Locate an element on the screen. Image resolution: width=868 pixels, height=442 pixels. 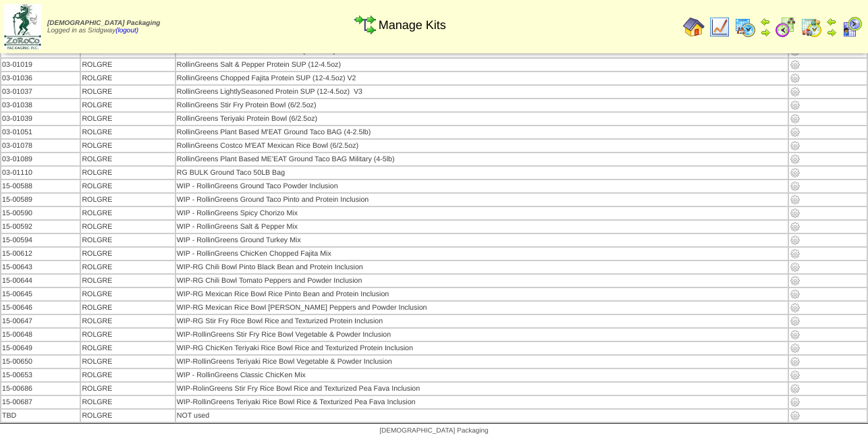
td: NOT used is located at coordinates (482, 416).